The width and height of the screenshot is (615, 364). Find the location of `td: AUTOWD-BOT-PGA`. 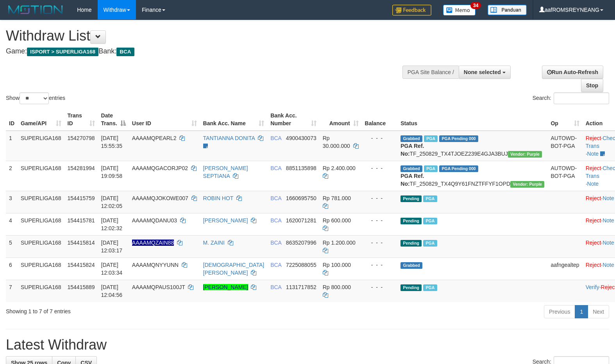

td: AUTOWD-BOT-PGA is located at coordinates (564, 176).